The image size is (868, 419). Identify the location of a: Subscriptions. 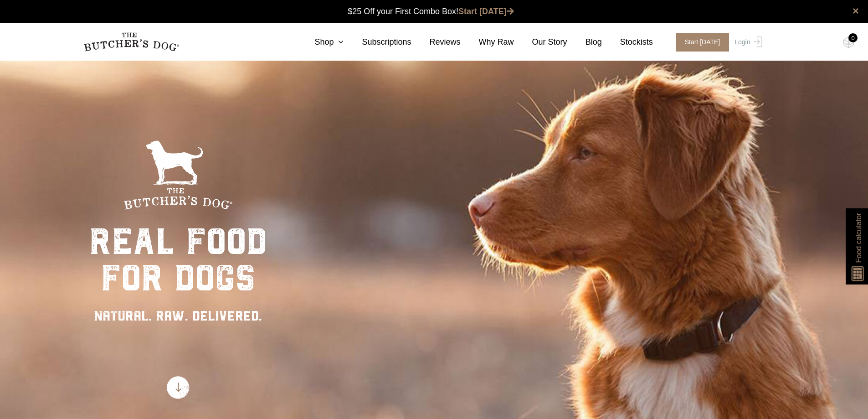
(377, 42).